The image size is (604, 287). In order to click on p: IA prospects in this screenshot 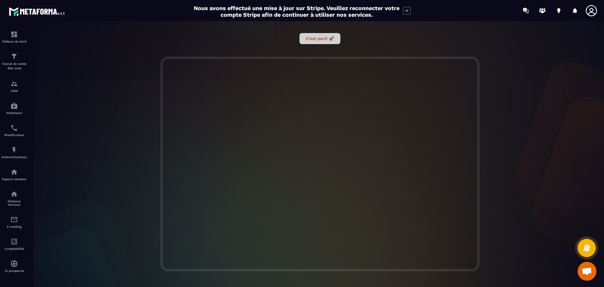, I will do `click(14, 270)`.